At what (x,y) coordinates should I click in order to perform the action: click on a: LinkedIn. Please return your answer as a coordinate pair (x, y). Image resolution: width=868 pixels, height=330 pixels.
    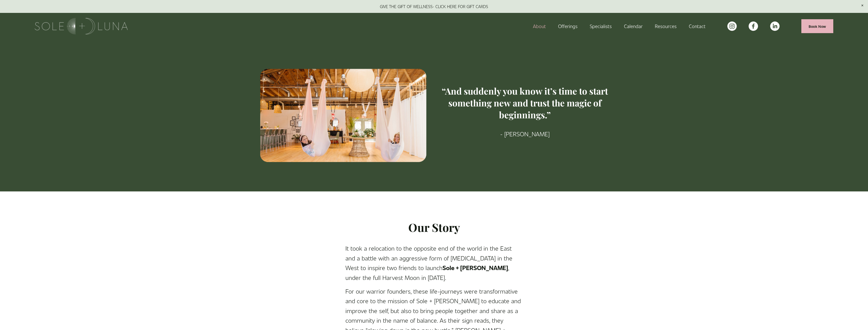
    Looking at the image, I should click on (775, 26).